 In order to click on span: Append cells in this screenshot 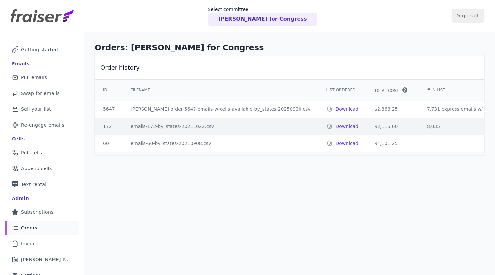, I will do `click(37, 168)`.